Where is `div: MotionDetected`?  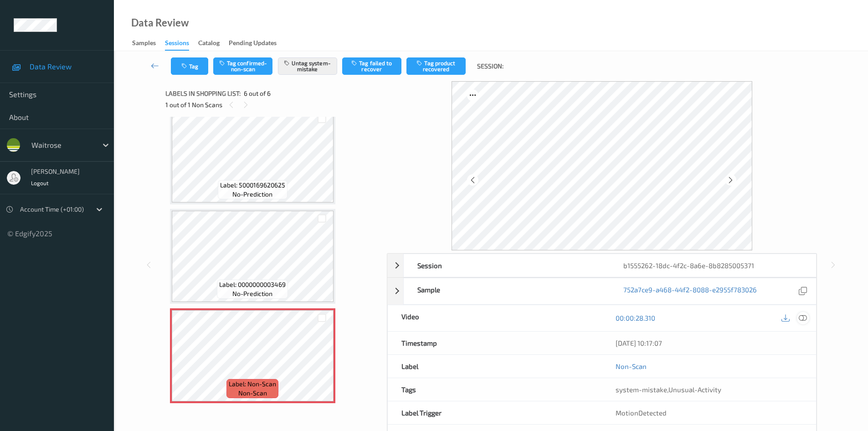 div: MotionDetected is located at coordinates (709, 413).